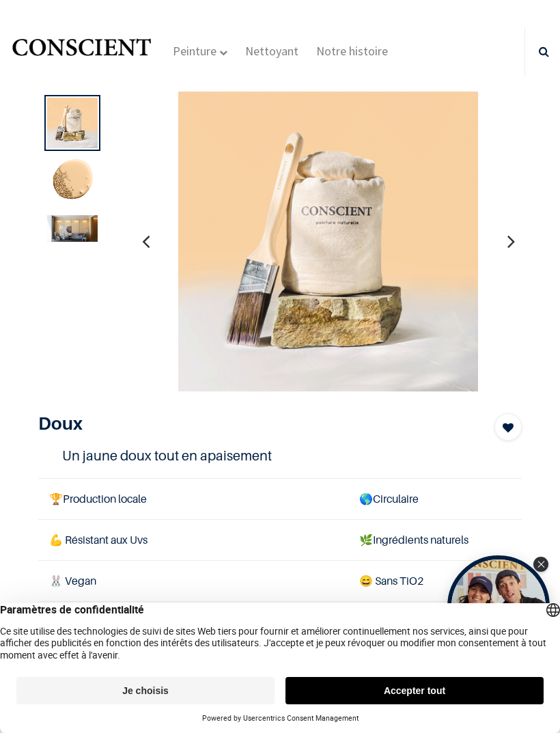 This screenshot has width=560, height=733. I want to click on span: Logo of Conscient, so click(81, 52).